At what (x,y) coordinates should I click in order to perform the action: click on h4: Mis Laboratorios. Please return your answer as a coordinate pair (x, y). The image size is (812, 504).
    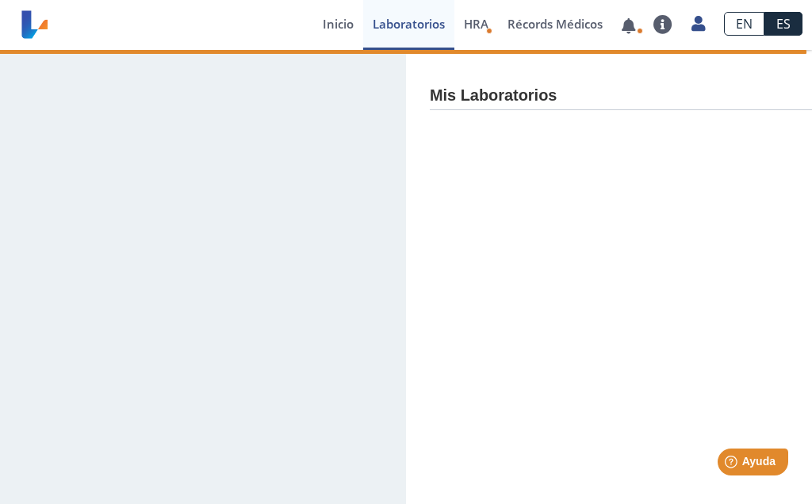
    Looking at the image, I should click on (493, 96).